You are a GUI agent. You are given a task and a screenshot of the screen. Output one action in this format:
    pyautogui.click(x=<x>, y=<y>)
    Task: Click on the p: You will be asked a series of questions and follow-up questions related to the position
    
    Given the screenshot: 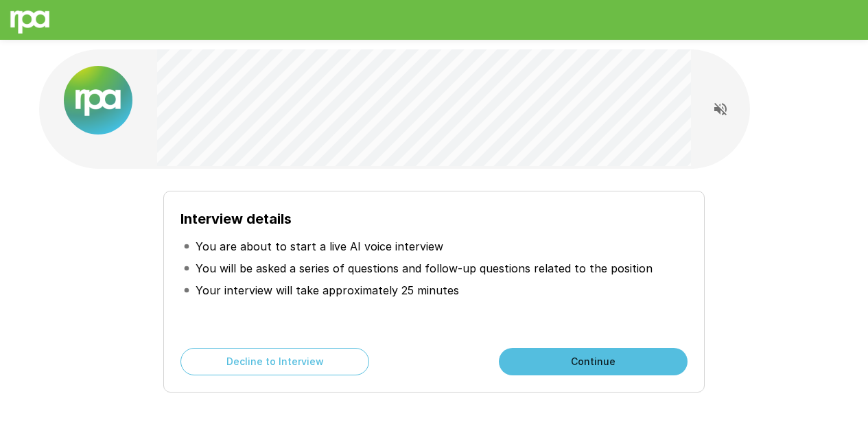 What is the action you would take?
    pyautogui.click(x=424, y=268)
    